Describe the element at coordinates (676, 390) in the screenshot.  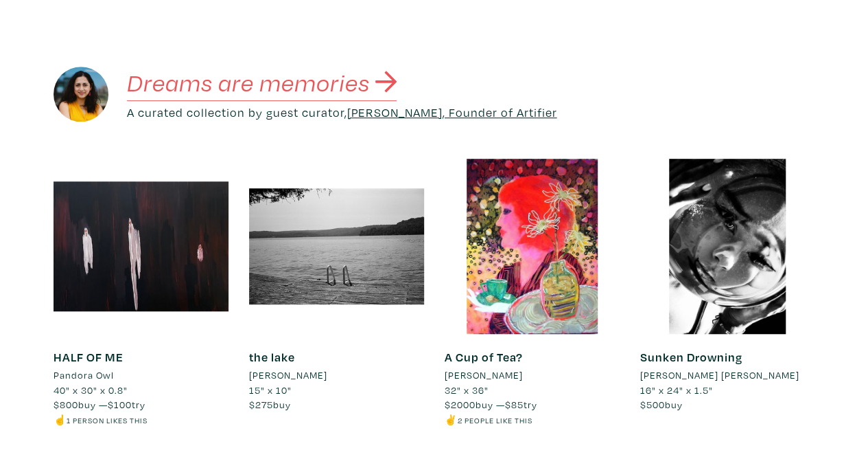
I see `span: 16" x 24" x 1.5"` at that location.